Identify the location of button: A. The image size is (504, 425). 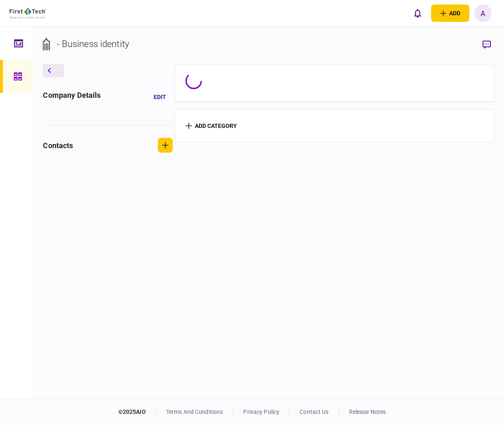
(483, 13).